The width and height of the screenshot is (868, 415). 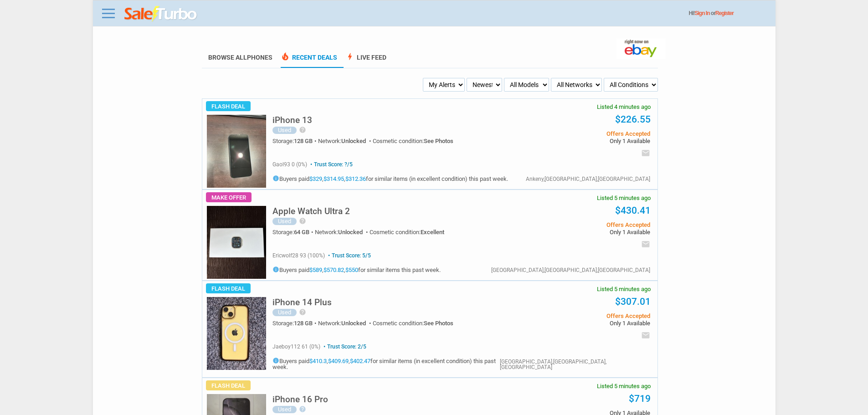 I want to click on a: $226.55, so click(x=633, y=119).